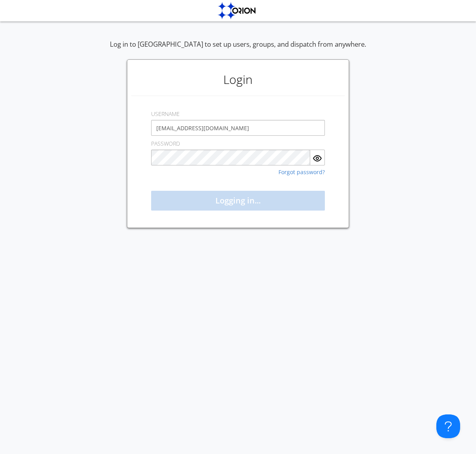 The height and width of the screenshot is (454, 476). Describe the element at coordinates (238, 200) in the screenshot. I see `button: Logging in...` at that location.